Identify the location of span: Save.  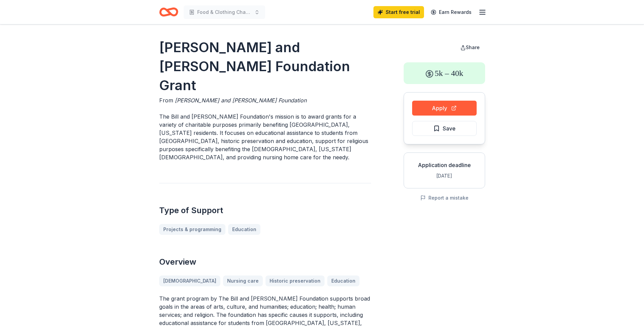
(450, 128).